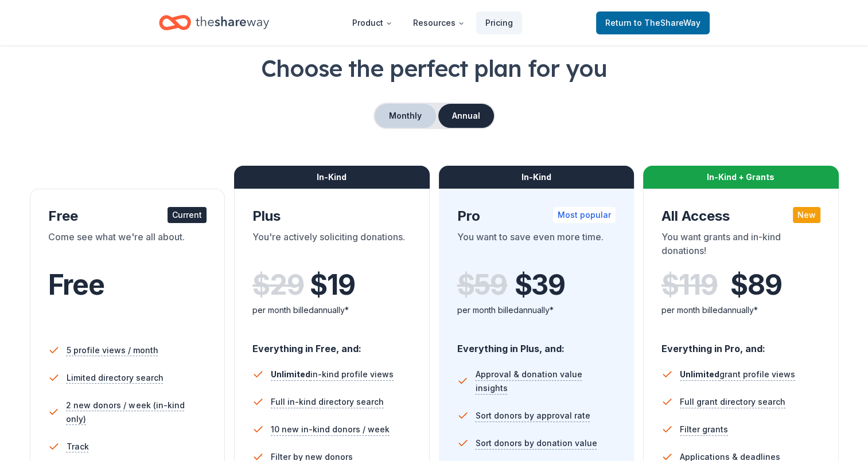  What do you see at coordinates (136, 412) in the screenshot?
I see `span: 2 new donors / week (in-kind only)` at bounding box center [136, 412].